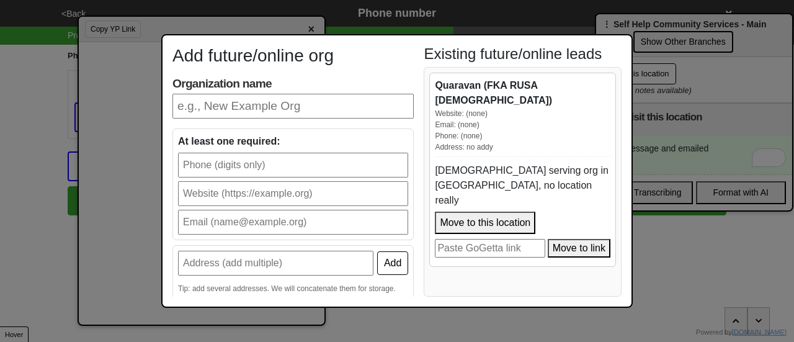 The image size is (794, 342). Describe the element at coordinates (293, 142) in the screenshot. I see `div: At least one required:` at that location.